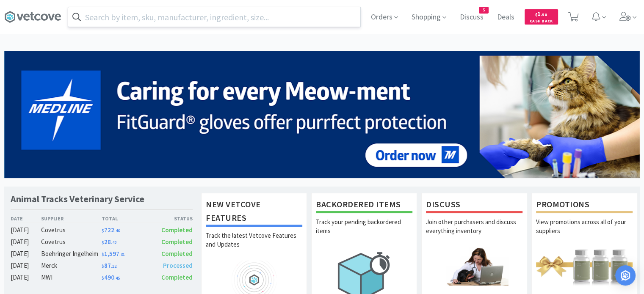  Describe the element at coordinates (214, 17) in the screenshot. I see `input: Search by item, sku, manufacturer, ingredient, size...` at that location.